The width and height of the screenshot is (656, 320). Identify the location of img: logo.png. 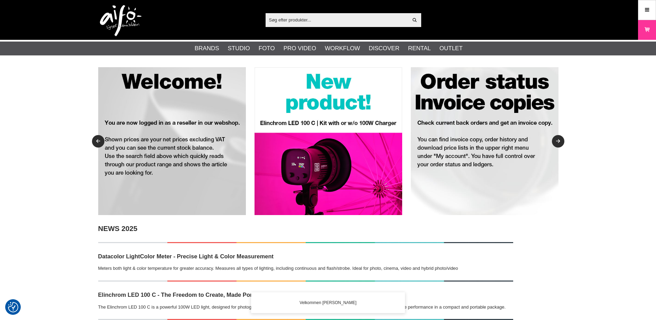
(121, 21).